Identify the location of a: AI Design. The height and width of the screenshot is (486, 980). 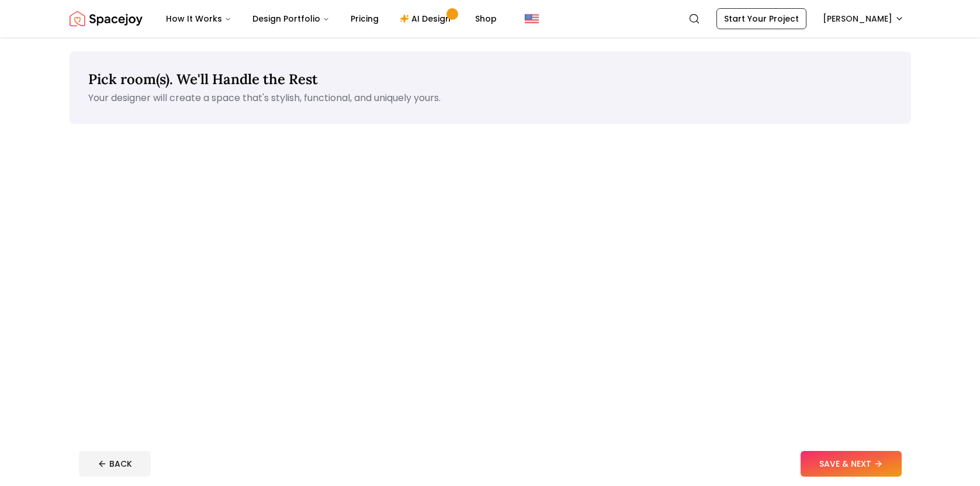
(426, 18).